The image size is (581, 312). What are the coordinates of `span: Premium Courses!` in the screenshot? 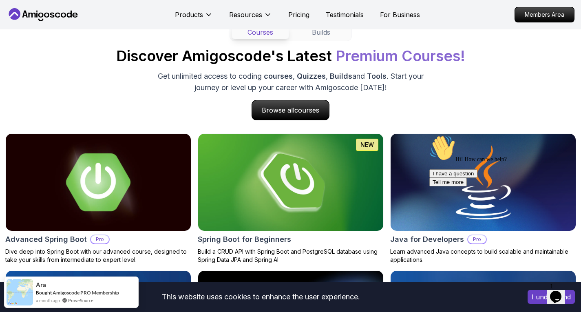 It's located at (400, 56).